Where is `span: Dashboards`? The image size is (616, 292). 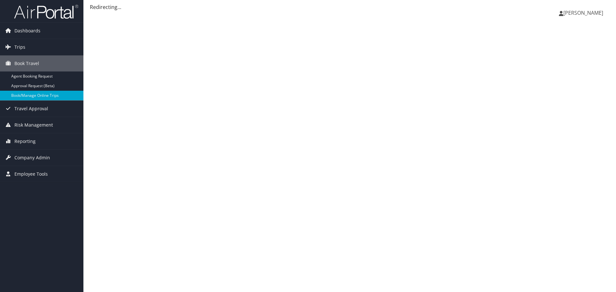
span: Dashboards is located at coordinates (27, 31).